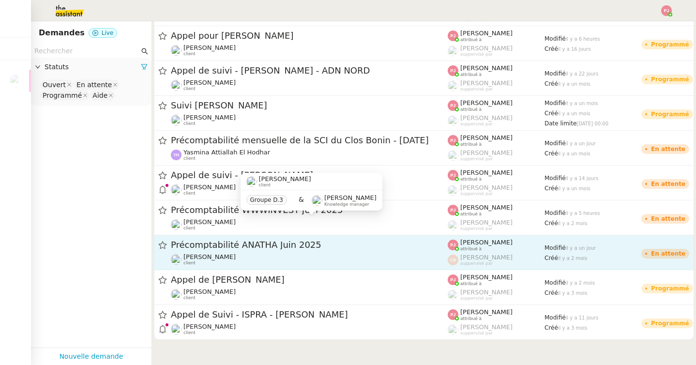  What do you see at coordinates (54, 85) in the screenshot?
I see `div: Ouvert` at bounding box center [54, 85].